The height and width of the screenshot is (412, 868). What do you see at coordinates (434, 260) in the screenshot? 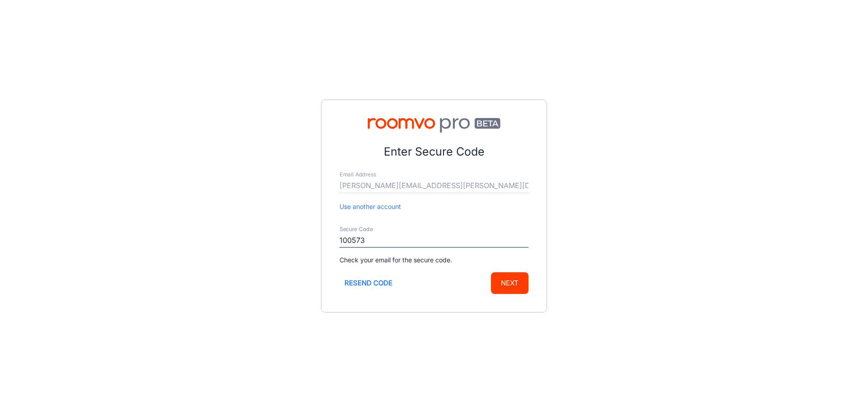
I see `p: Check your email for the secure code.` at bounding box center [434, 260].